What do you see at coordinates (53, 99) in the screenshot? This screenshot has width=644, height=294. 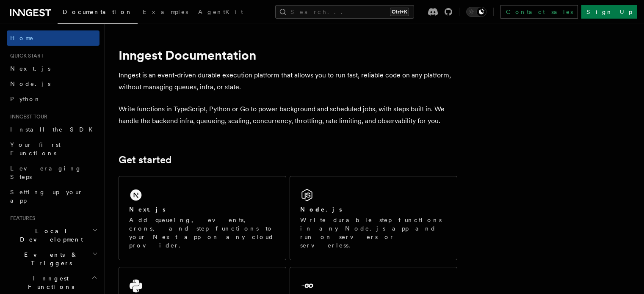 I see `a: Python` at bounding box center [53, 99].